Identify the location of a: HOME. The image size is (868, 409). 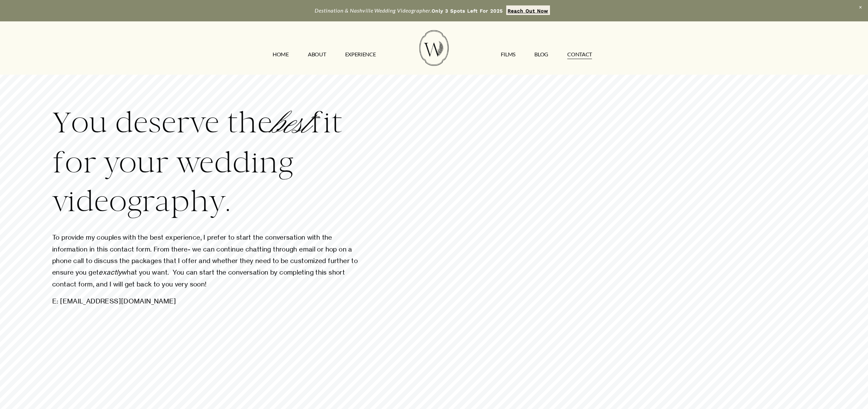
(281, 54).